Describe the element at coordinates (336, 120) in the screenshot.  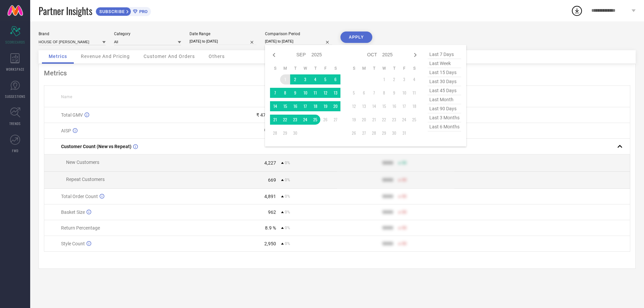
I see `td: Sat Sep 27 2025` at that location.